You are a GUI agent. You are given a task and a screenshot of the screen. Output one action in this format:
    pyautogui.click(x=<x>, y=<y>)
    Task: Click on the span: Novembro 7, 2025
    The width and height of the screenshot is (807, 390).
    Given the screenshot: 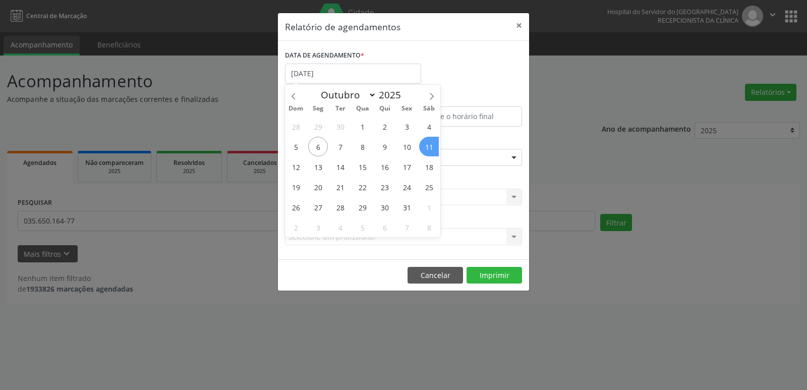 What is the action you would take?
    pyautogui.click(x=407, y=227)
    